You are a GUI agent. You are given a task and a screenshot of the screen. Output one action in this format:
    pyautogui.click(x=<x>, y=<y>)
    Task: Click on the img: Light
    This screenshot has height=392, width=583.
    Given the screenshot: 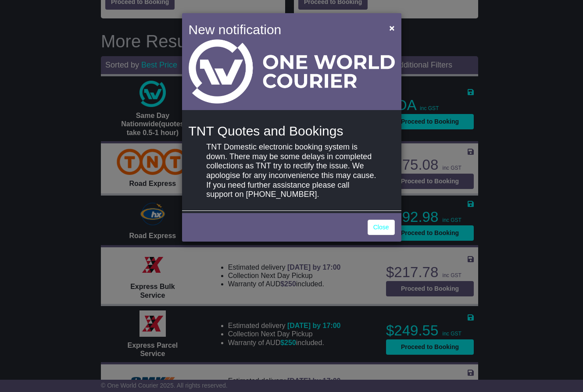 What is the action you would take?
    pyautogui.click(x=292, y=72)
    